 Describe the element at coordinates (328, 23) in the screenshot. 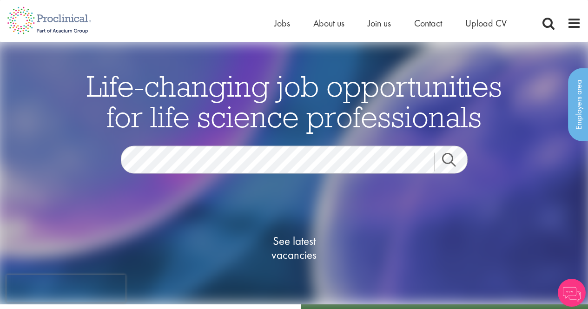

I see `span: About us` at that location.